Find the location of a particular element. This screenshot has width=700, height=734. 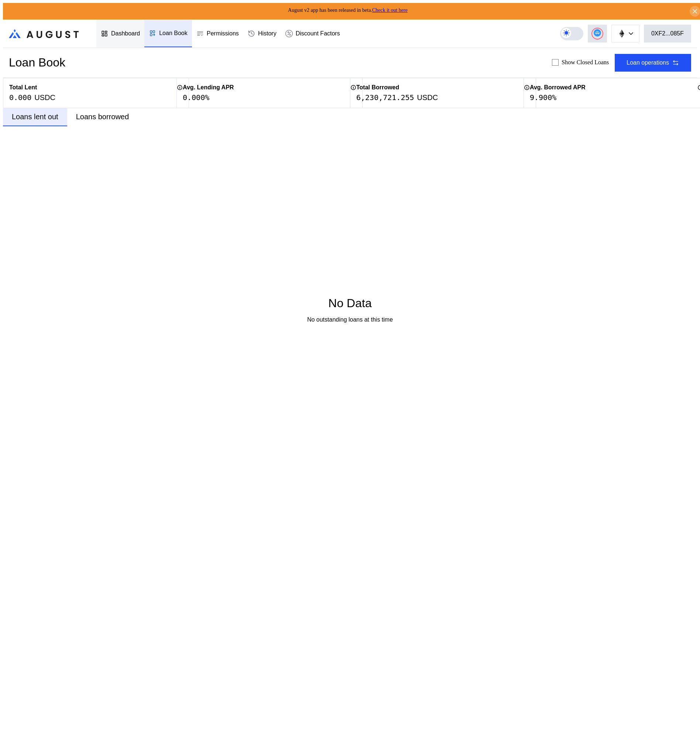

div: Loans borrowed is located at coordinates (102, 117).